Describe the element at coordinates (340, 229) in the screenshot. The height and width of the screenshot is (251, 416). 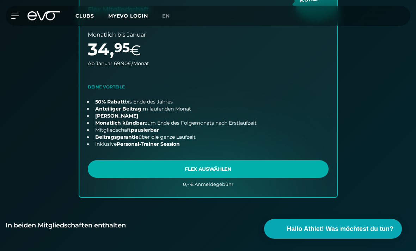
I see `span: Hallo Athlet! Was möchtest du tun?` at that location.